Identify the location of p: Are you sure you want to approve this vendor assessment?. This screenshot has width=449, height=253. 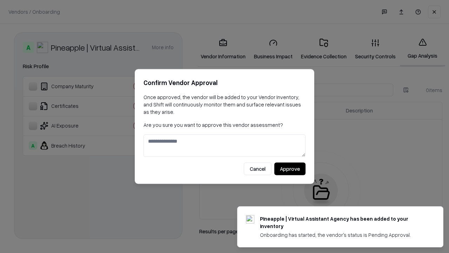
(224, 124).